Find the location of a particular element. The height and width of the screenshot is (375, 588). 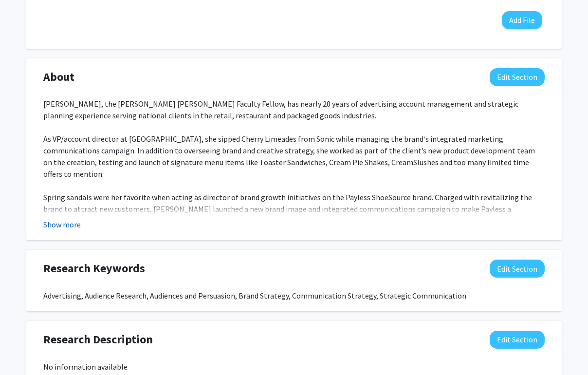

div: No information available is located at coordinates (294, 367).